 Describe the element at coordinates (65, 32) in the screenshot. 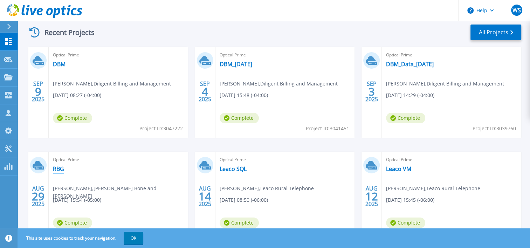

I see `div: Recent Projects` at that location.